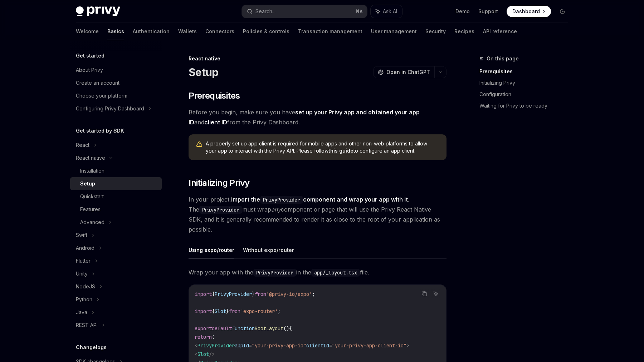 The image size is (644, 362). What do you see at coordinates (203, 337) in the screenshot?
I see `span: return` at bounding box center [203, 337].